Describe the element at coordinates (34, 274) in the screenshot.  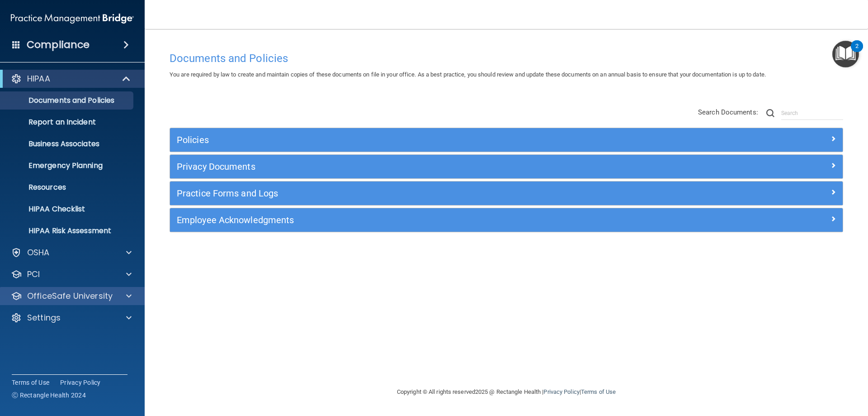
I see `p: PCI` at that location.